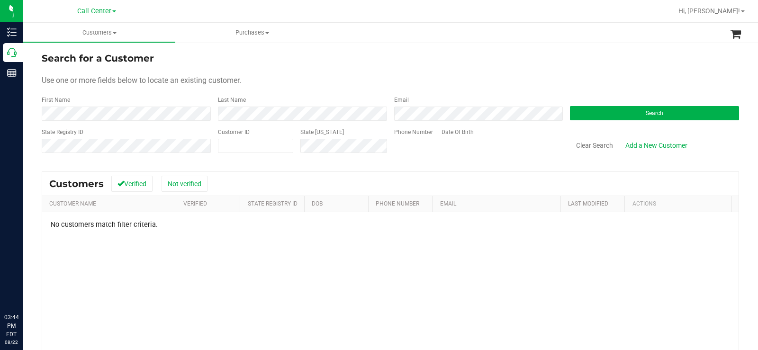 Image resolution: width=758 pixels, height=350 pixels. I want to click on label: State Registry ID, so click(63, 132).